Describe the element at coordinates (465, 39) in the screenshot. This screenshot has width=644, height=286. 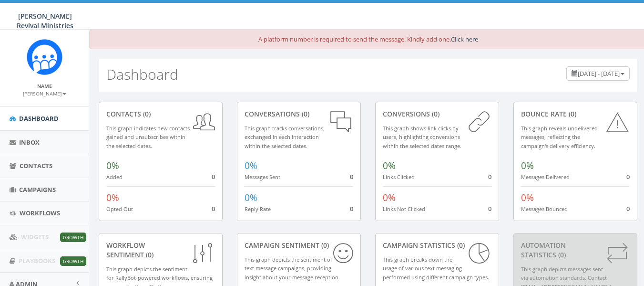
I see `a: Click here` at that location.